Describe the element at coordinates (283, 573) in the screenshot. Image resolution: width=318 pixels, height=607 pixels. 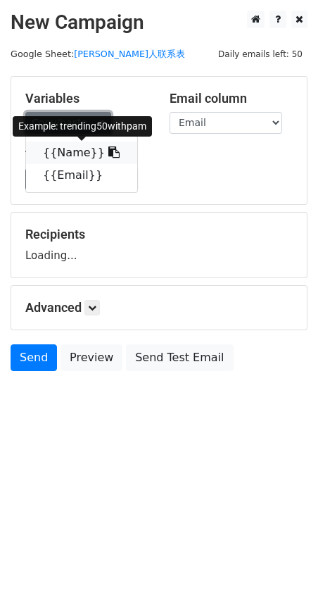
I see `div: Chat Widget` at that location.